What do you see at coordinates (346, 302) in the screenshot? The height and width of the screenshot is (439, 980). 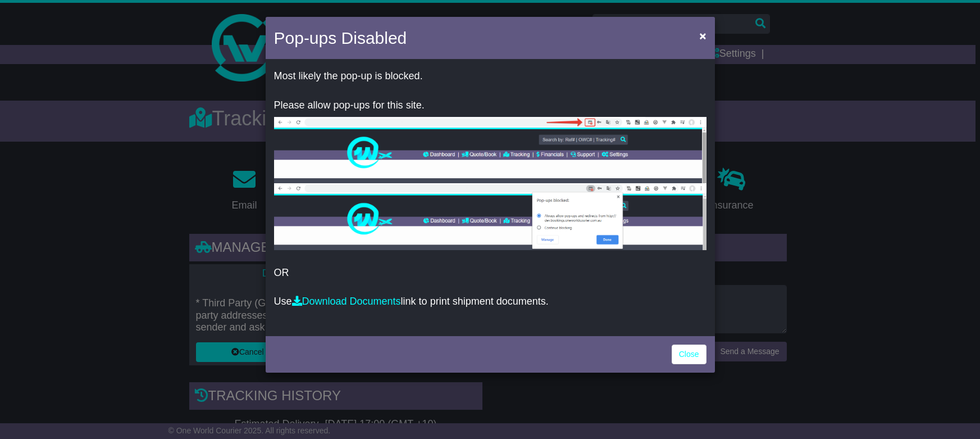 I see `a: Download Documents` at bounding box center [346, 302].